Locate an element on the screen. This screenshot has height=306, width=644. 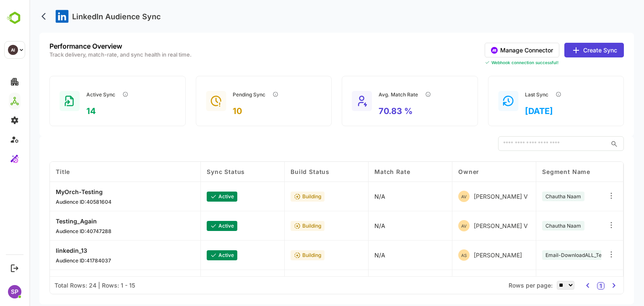
div: Amisha Sharma is located at coordinates (461, 255).